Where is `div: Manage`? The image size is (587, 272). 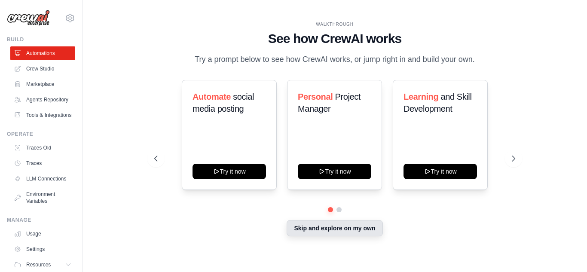 div: Manage is located at coordinates (41, 220).